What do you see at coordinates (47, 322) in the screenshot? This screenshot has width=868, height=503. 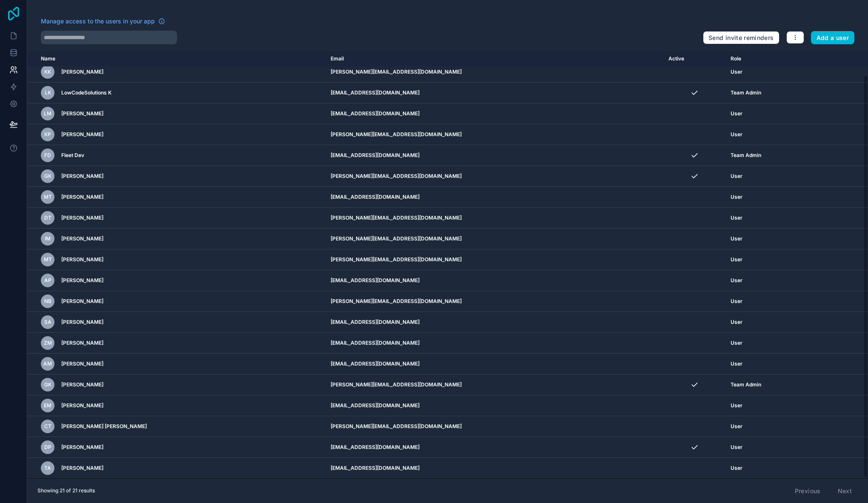 I see `span: SA` at bounding box center [47, 322].